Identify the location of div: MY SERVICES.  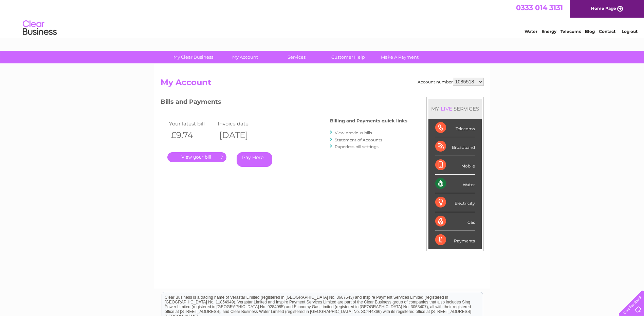
(455, 109).